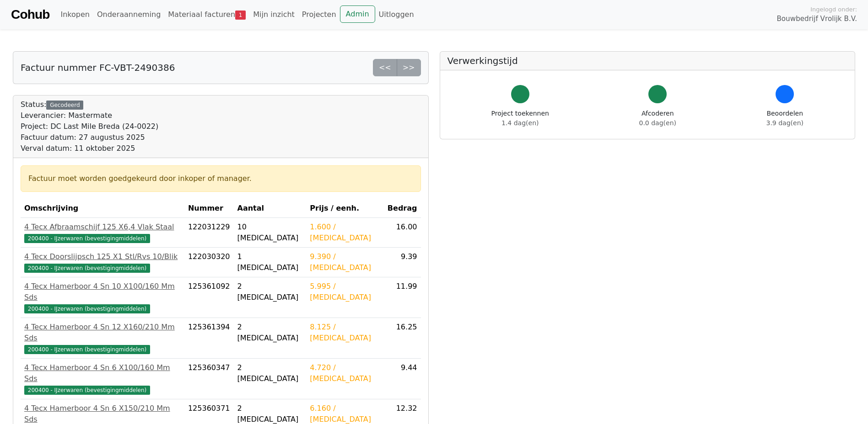  Describe the element at coordinates (89, 127) in the screenshot. I see `div: Status:` at that location.